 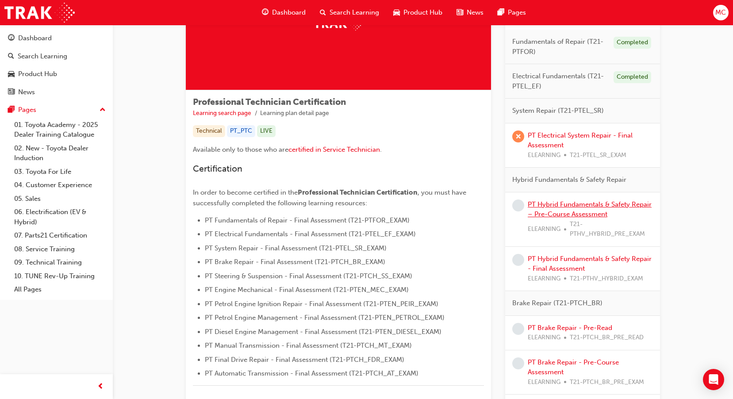 I want to click on span: Pages, so click(x=516, y=12).